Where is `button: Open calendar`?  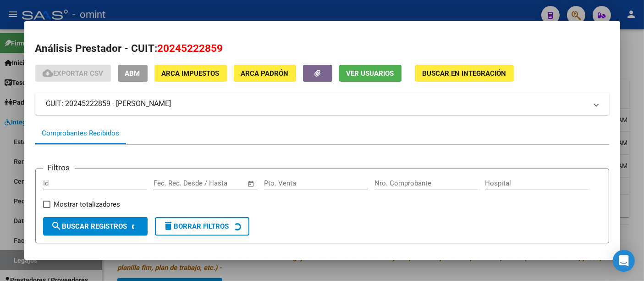
button: Open calendar is located at coordinates (250, 184).